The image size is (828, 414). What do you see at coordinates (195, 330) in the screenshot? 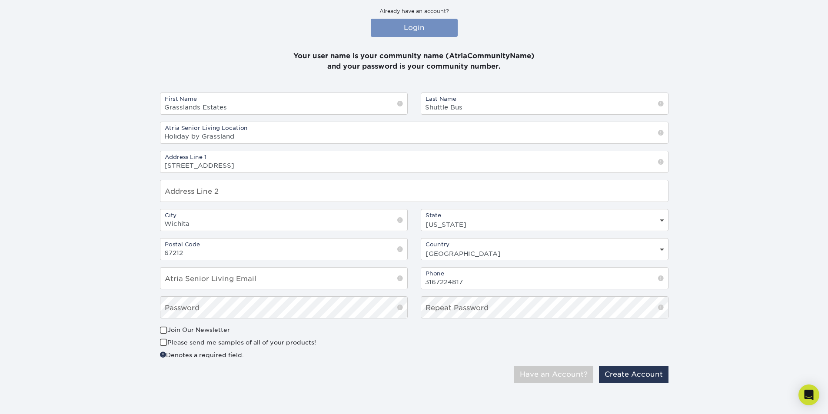
I see `label: Join Our Newsletter` at bounding box center [195, 330].